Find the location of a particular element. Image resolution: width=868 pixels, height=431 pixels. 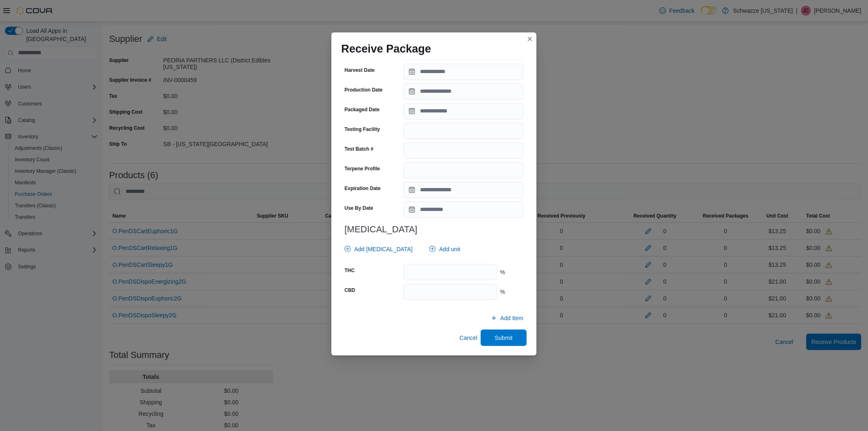

h1: Receive Package is located at coordinates (386, 49).